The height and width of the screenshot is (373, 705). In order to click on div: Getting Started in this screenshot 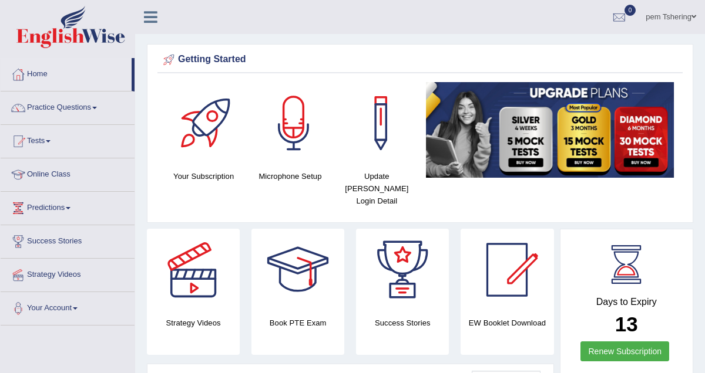, I will do `click(420, 60)`.